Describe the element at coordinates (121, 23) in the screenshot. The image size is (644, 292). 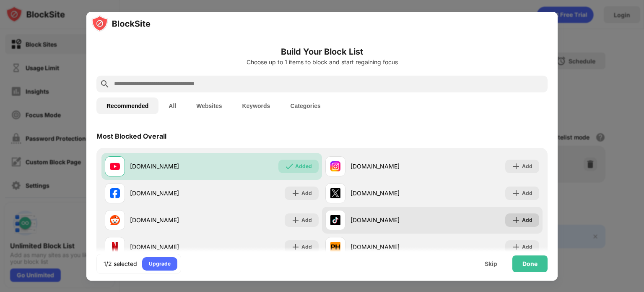
I see `img: logo-blocksite.svg` at that location.